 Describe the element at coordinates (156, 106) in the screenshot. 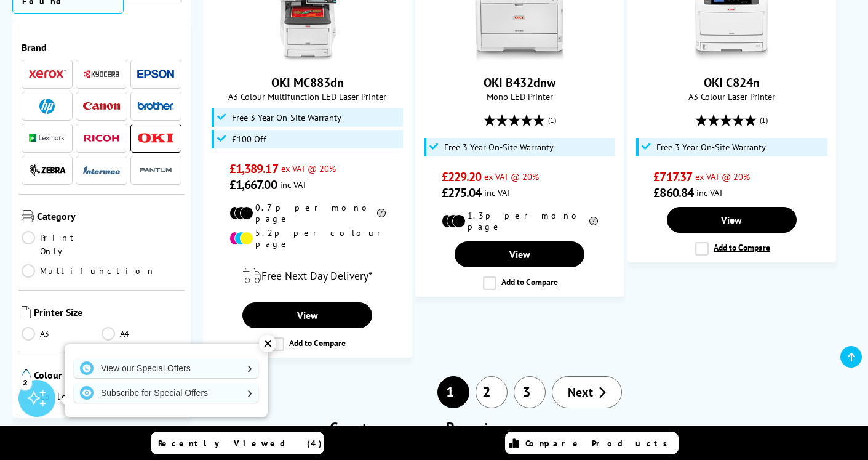

I see `img: Brother` at that location.